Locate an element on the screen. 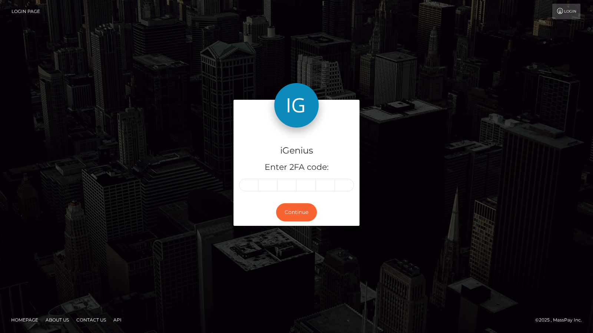 This screenshot has height=333, width=593. a: About Us is located at coordinates (57, 320).